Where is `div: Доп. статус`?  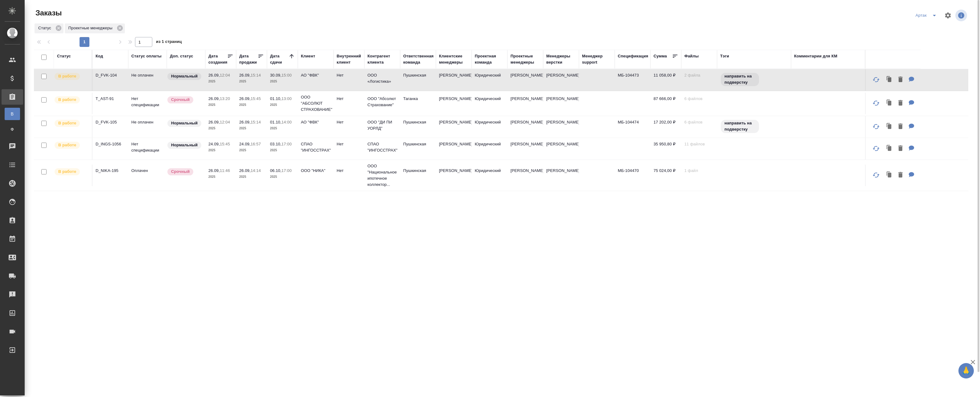 div: Доп. статус is located at coordinates (181, 56).